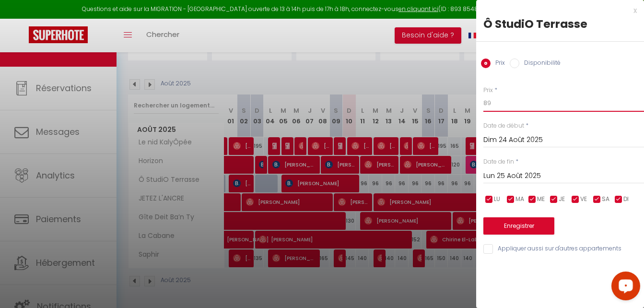  I want to click on div: x, so click(556, 11).